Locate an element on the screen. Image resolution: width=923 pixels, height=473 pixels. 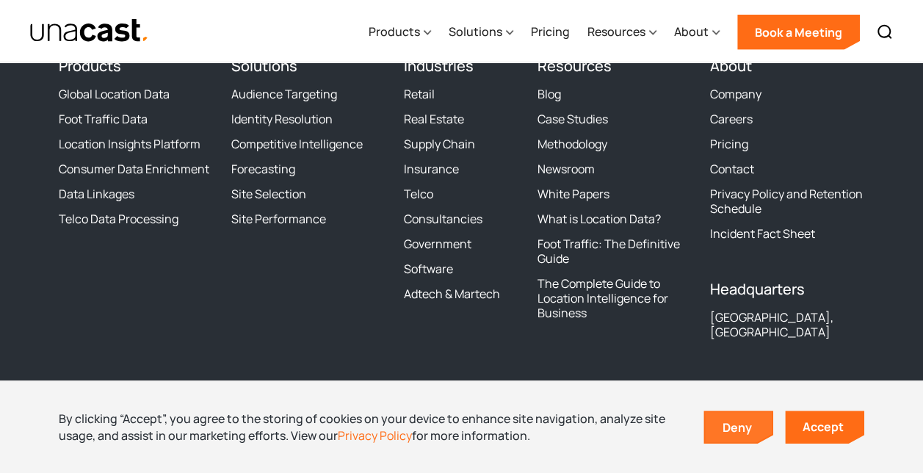
a: Retail is located at coordinates (419, 94).